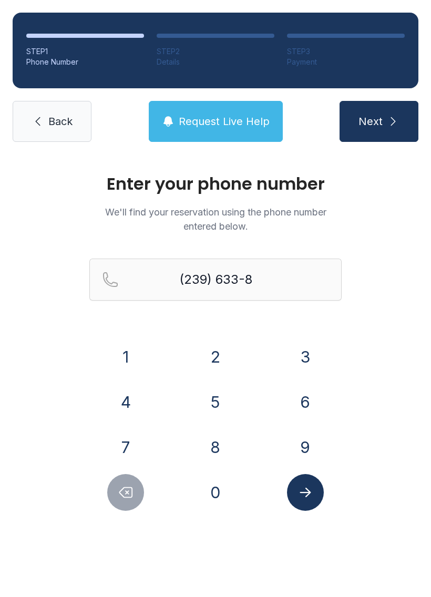 Image resolution: width=431 pixels, height=597 pixels. I want to click on div: STEP 2, so click(215, 51).